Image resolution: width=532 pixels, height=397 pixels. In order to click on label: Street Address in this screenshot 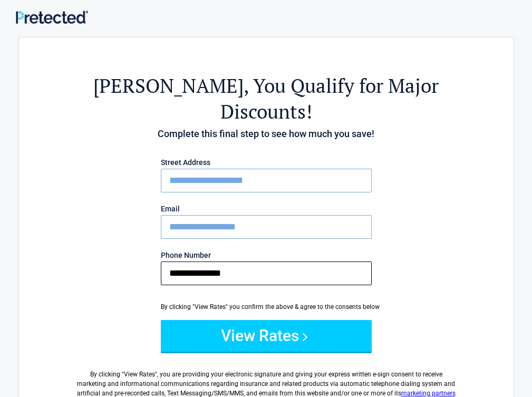, I will do `click(266, 163)`.